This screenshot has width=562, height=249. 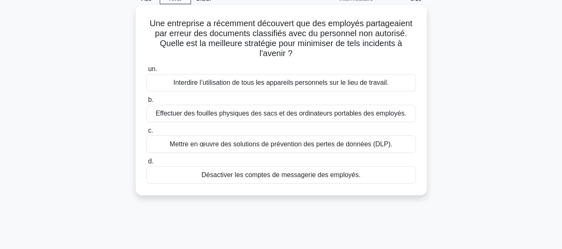 What do you see at coordinates (151, 161) in the screenshot?
I see `font: d.` at bounding box center [151, 161].